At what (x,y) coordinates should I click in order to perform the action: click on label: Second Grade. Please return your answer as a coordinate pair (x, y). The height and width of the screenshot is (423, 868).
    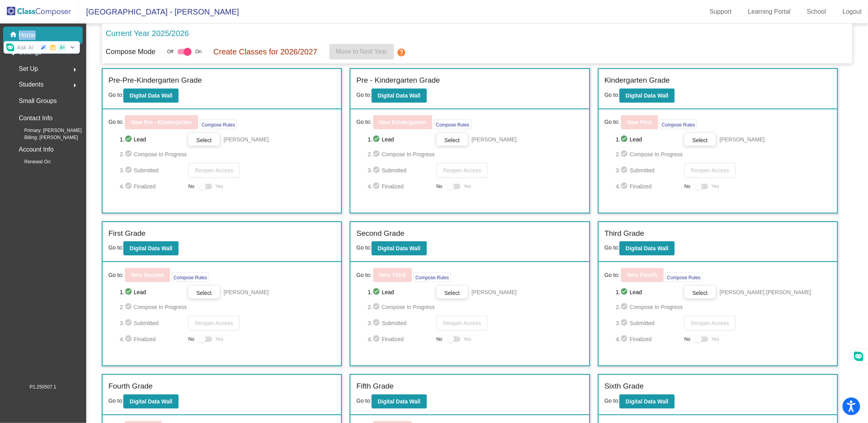
    Looking at the image, I should click on (381, 234).